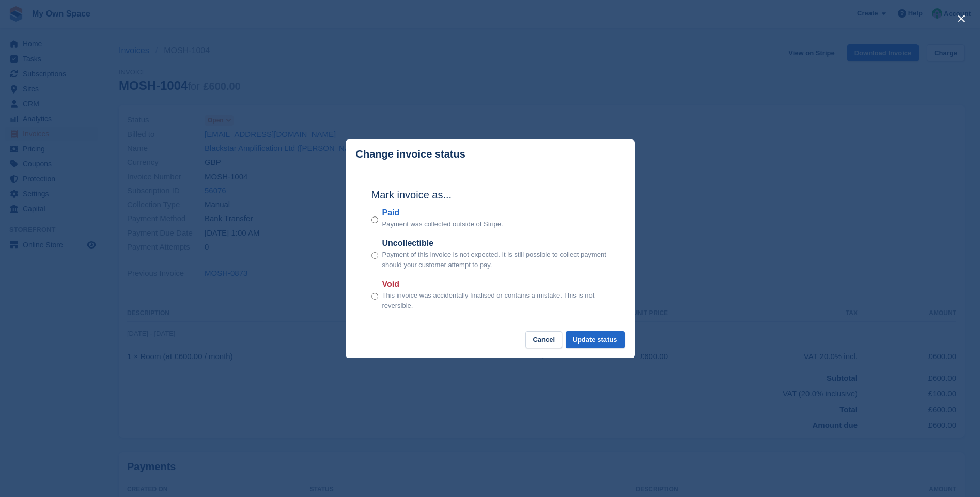  Describe the element at coordinates (961, 18) in the screenshot. I see `button: close` at that location.